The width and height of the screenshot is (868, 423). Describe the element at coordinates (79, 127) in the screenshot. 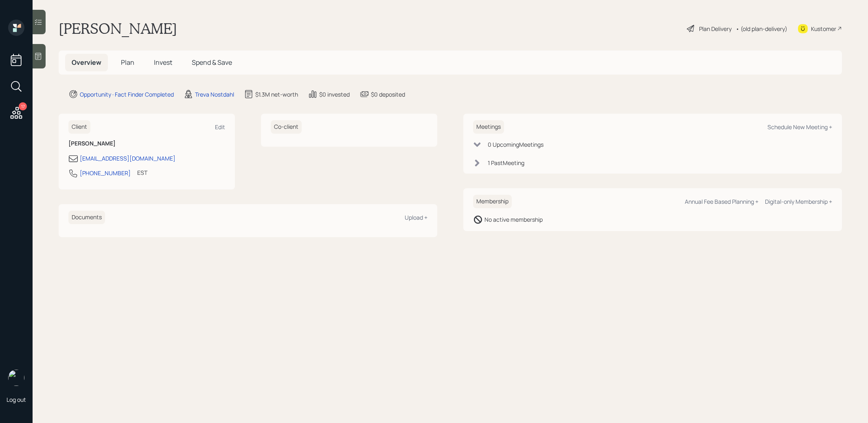

I see `h6: Client` at that location.